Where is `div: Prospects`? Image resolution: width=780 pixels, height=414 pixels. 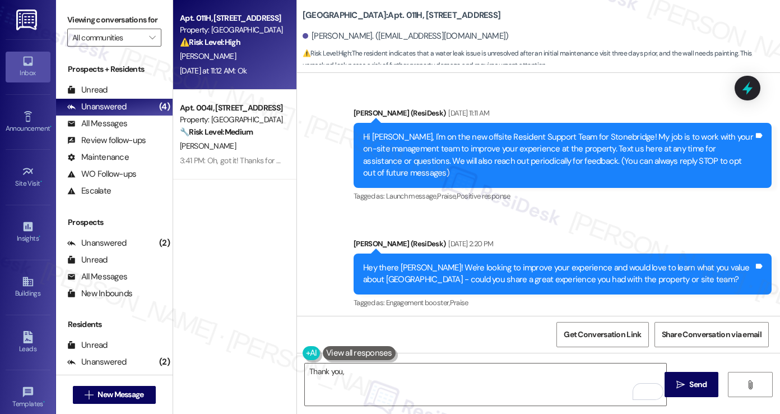 div: Prospects is located at coordinates (114, 222).